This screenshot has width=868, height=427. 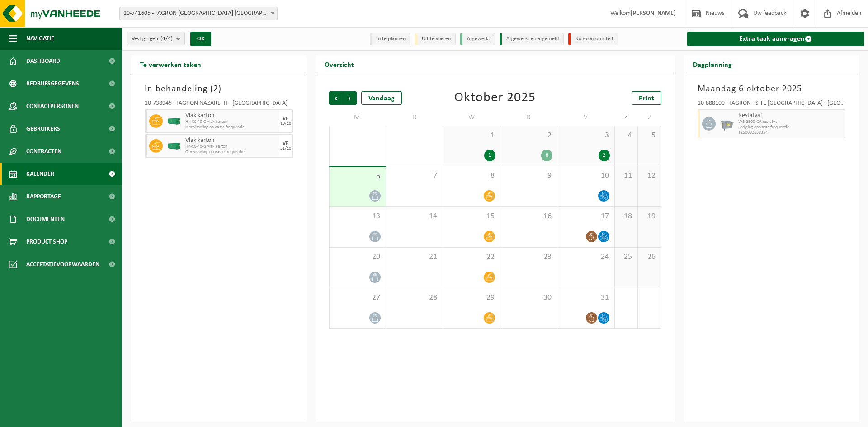 What do you see at coordinates (646, 98) in the screenshot?
I see `span: Print` at bounding box center [646, 98].